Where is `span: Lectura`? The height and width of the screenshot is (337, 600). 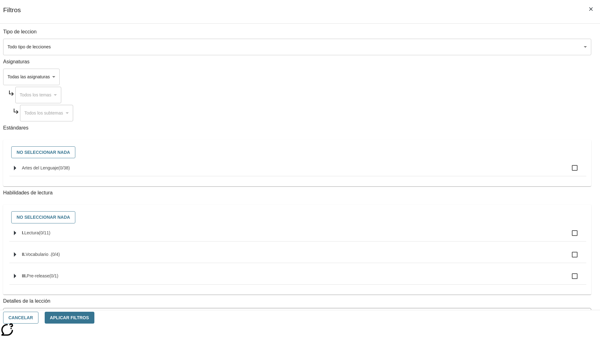
span: Lectura is located at coordinates (32, 233).